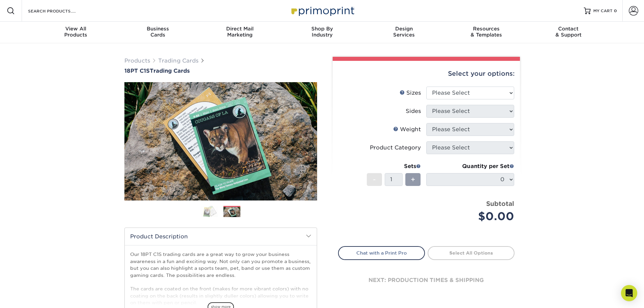  Describe the element at coordinates (221, 70) in the screenshot. I see `h1: Trading Cards` at that location.